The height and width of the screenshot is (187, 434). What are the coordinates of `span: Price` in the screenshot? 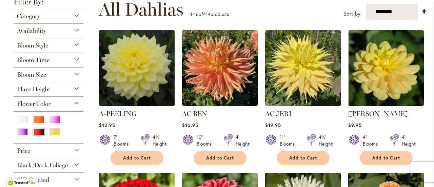 It's located at (23, 151).